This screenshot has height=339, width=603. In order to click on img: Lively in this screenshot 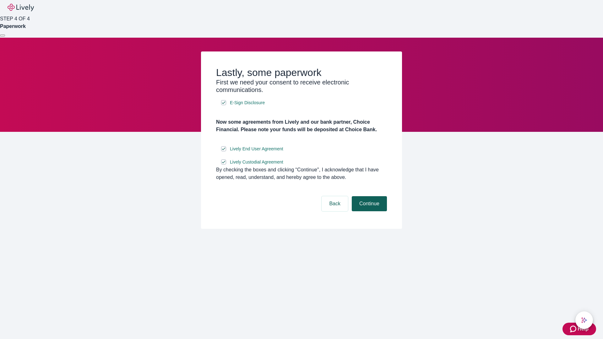, I will do `click(21, 8)`.